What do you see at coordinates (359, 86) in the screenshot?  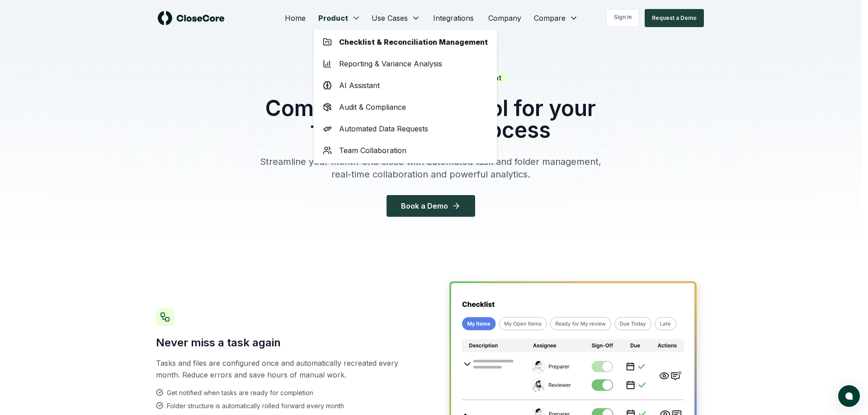 I see `span: AI Assistant` at bounding box center [359, 86].